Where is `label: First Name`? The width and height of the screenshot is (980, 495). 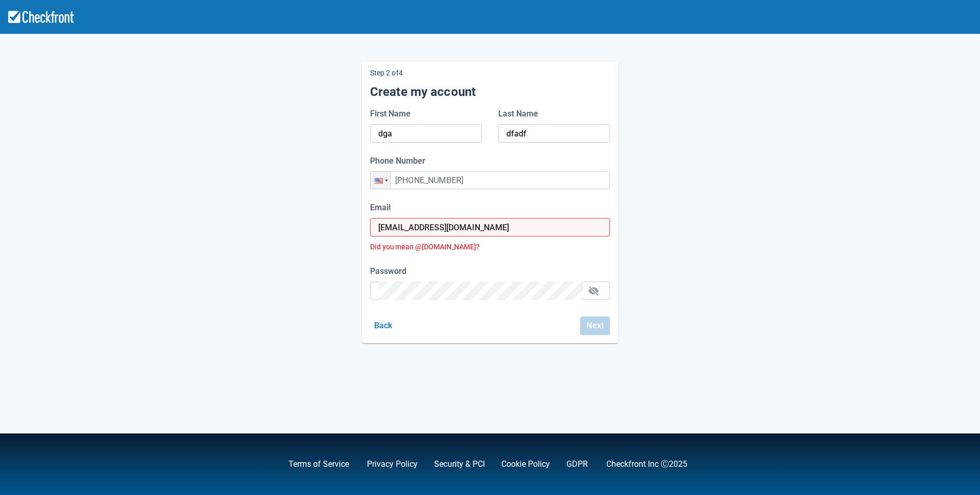
label: First Name is located at coordinates (393, 114).